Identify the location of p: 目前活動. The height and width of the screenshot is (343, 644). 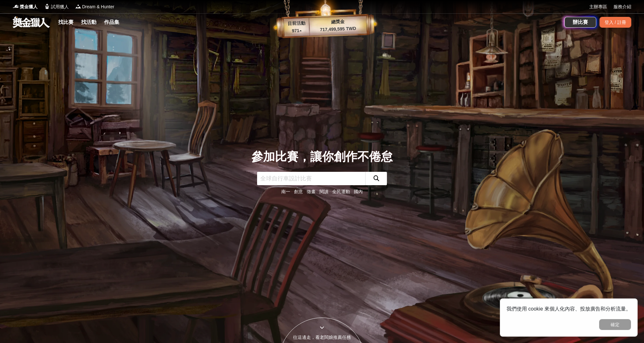
(296, 23).